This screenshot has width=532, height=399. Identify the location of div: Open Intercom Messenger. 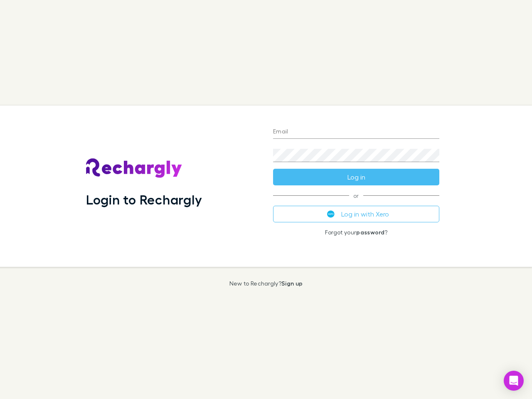
(513, 381).